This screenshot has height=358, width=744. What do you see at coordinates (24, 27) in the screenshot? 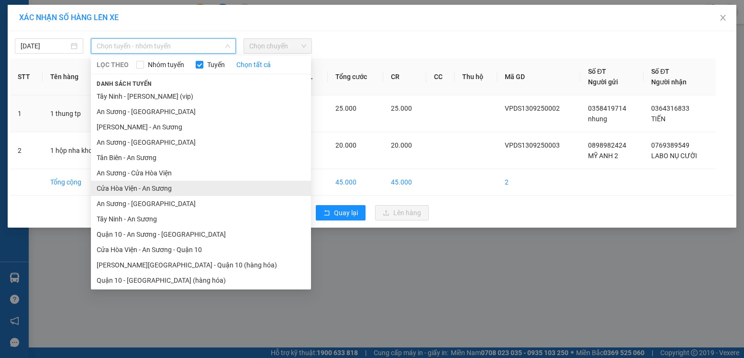
I see `img: logo` at bounding box center [24, 27].